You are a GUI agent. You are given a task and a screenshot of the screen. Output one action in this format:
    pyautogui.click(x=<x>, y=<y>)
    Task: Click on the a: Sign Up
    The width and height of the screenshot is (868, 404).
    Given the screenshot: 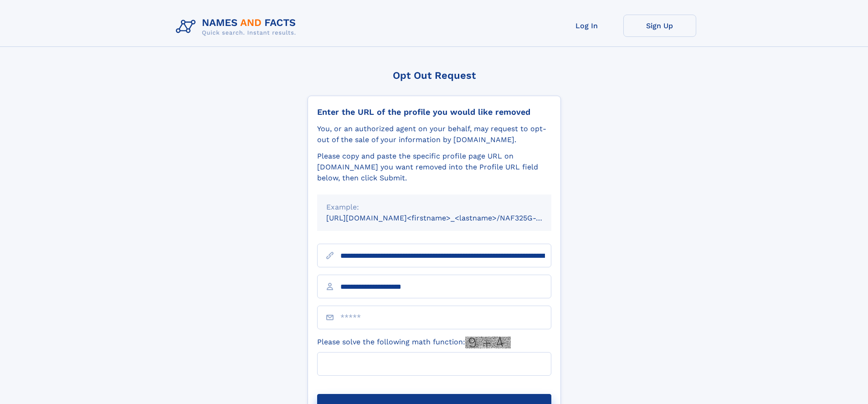 What is the action you would take?
    pyautogui.click(x=660, y=26)
    